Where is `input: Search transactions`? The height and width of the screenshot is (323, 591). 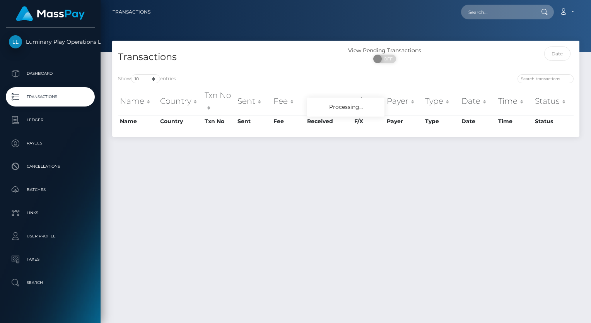
input: Search transactions is located at coordinates (545, 79).